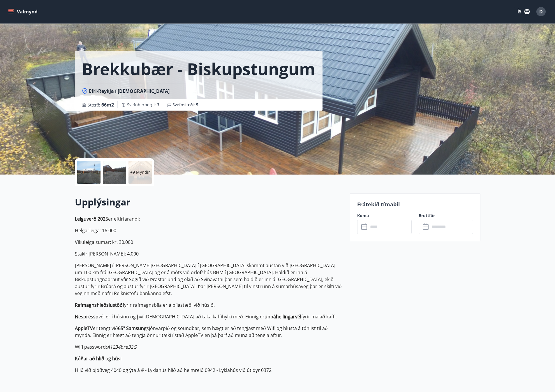  I want to click on button: D, so click(541, 12).